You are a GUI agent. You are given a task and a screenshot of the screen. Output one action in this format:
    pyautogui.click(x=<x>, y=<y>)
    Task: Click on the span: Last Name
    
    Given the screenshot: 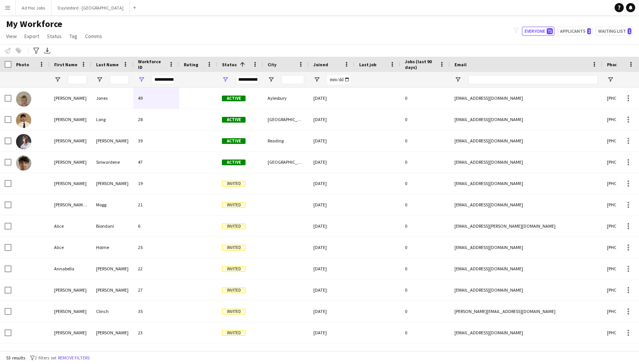 What is the action you would take?
    pyautogui.click(x=107, y=64)
    